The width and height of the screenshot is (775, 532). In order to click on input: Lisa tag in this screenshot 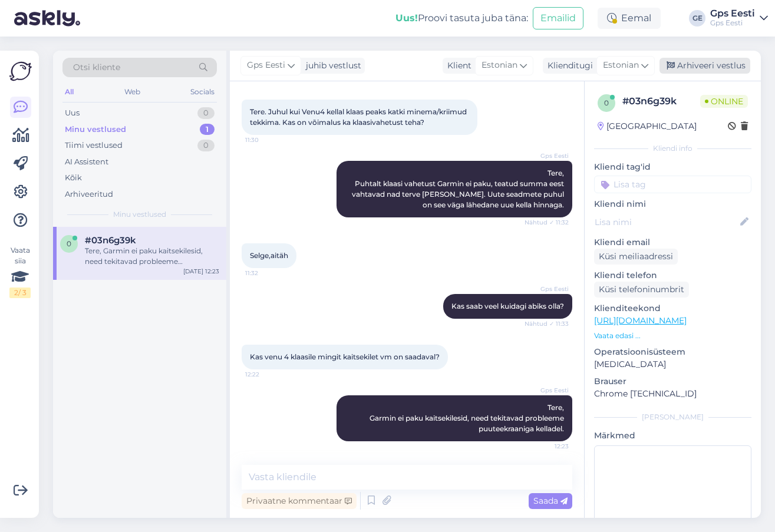, I will do `click(672, 185)`.